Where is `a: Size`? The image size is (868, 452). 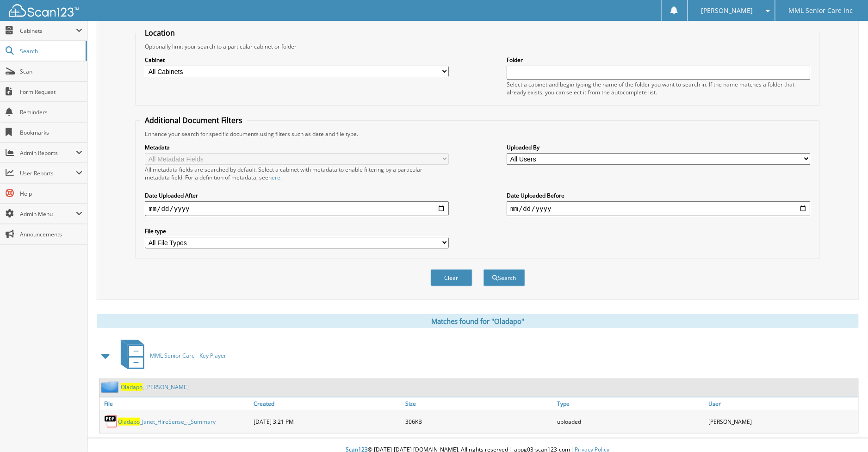 a: Size is located at coordinates (478, 404).